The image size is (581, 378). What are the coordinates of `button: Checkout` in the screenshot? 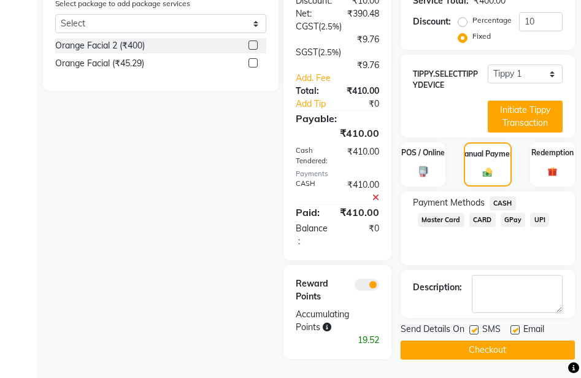 It's located at (488, 350).